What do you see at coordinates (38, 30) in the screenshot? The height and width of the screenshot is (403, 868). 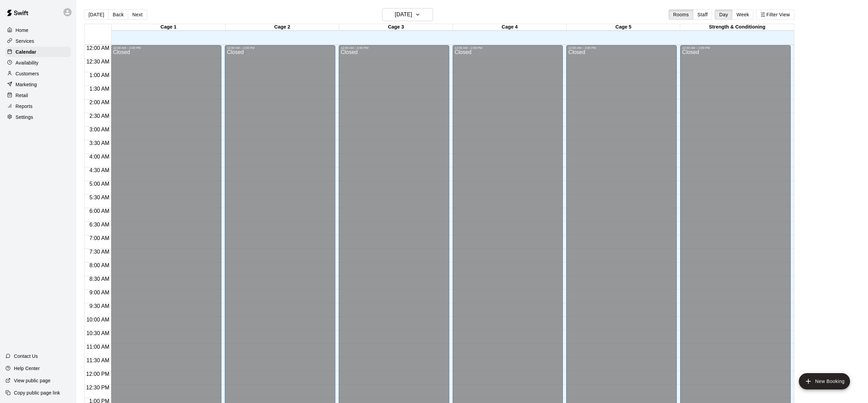 I see `div: Home` at bounding box center [38, 30].